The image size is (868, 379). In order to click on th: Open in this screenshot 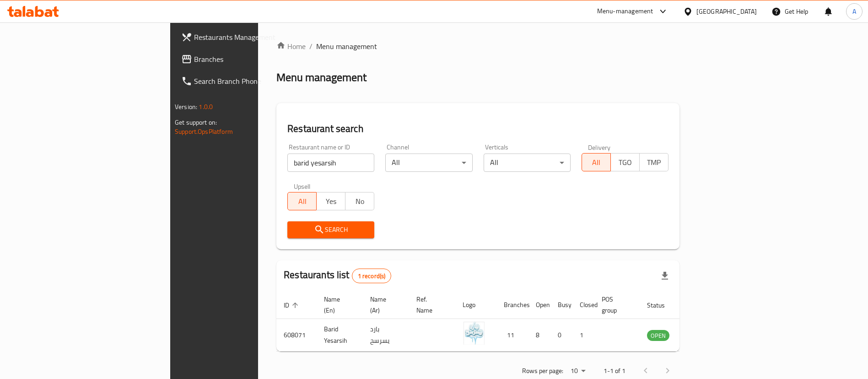, I will do `click(539, 305)`.